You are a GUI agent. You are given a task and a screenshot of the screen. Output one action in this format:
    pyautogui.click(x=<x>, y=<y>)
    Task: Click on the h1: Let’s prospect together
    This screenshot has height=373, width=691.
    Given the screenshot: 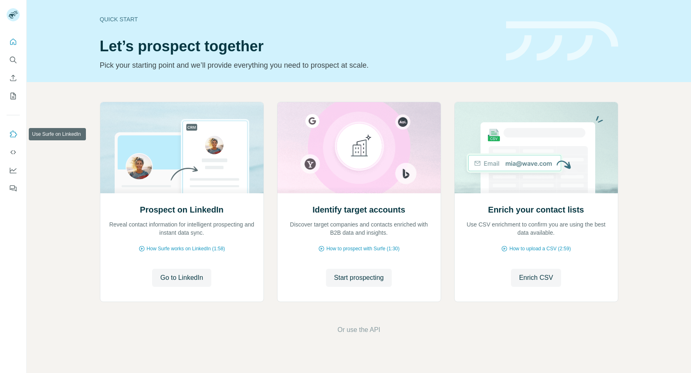 What is the action you would take?
    pyautogui.click(x=298, y=46)
    